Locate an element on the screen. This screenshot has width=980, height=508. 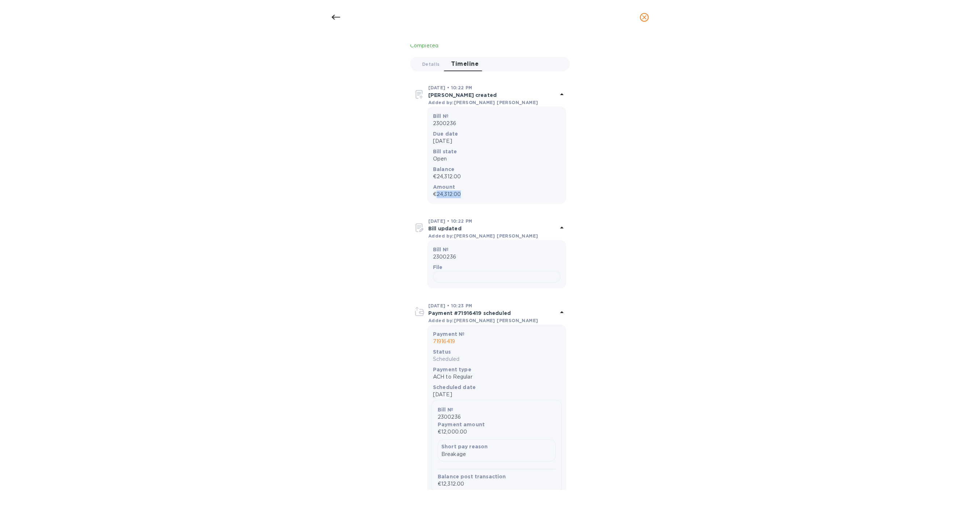
b: File is located at coordinates (438, 267).